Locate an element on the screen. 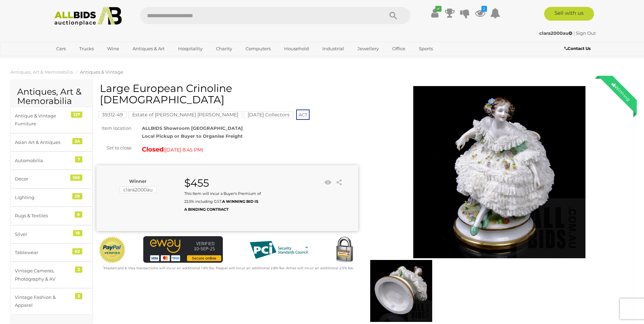  a: 39312-49 is located at coordinates (112, 114).